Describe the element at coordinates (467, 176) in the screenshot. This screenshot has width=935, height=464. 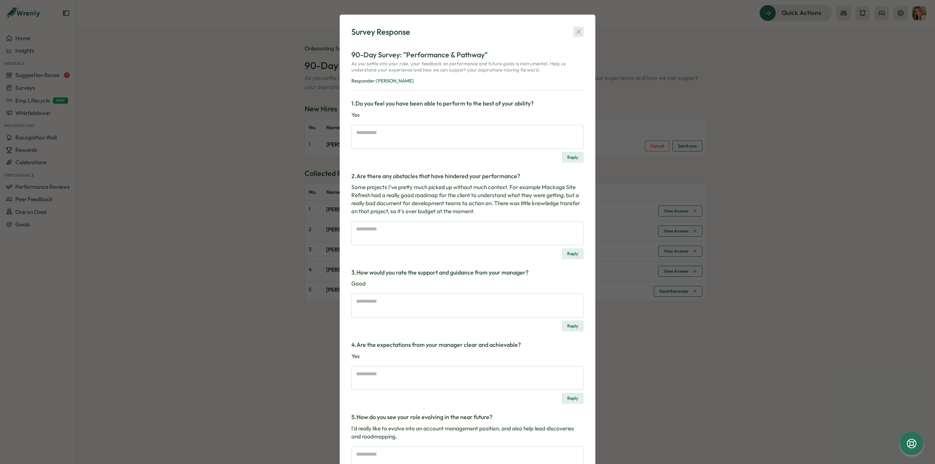
I see `h3: 2 . Are there any obstacles that have hindered your performance?` at that location.